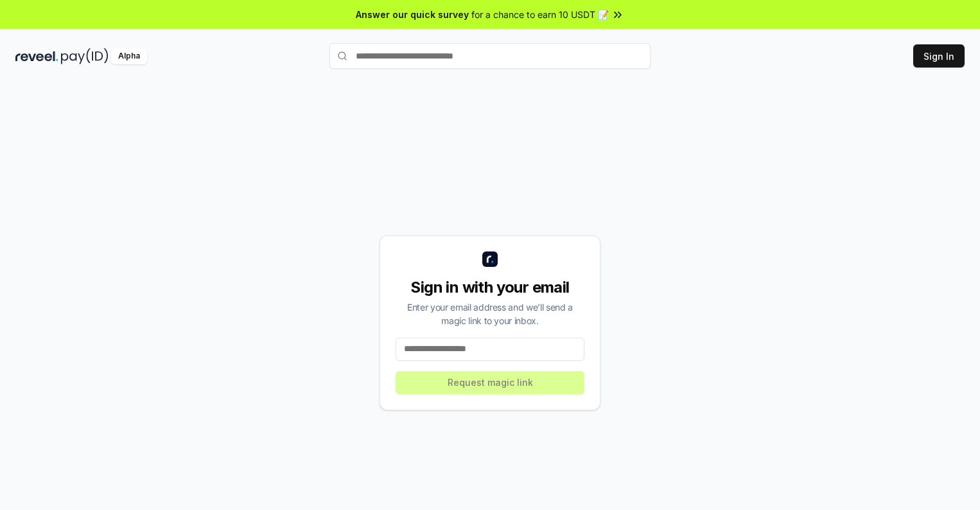 The height and width of the screenshot is (510, 980). Describe the element at coordinates (37, 55) in the screenshot. I see `img: reveel_dark` at that location.